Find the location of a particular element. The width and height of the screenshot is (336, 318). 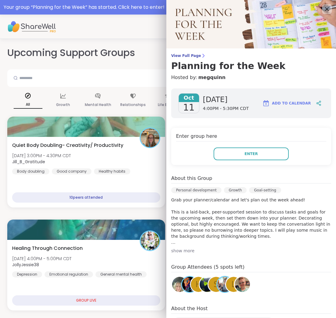

span: s is located at coordinates (216, 284).